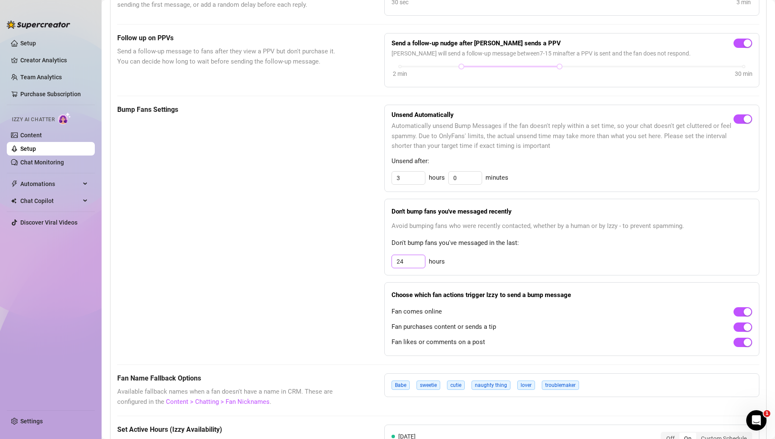 The height and width of the screenshot is (439, 775). Describe the element at coordinates (417, 312) in the screenshot. I see `span: Fan comes online` at that location.